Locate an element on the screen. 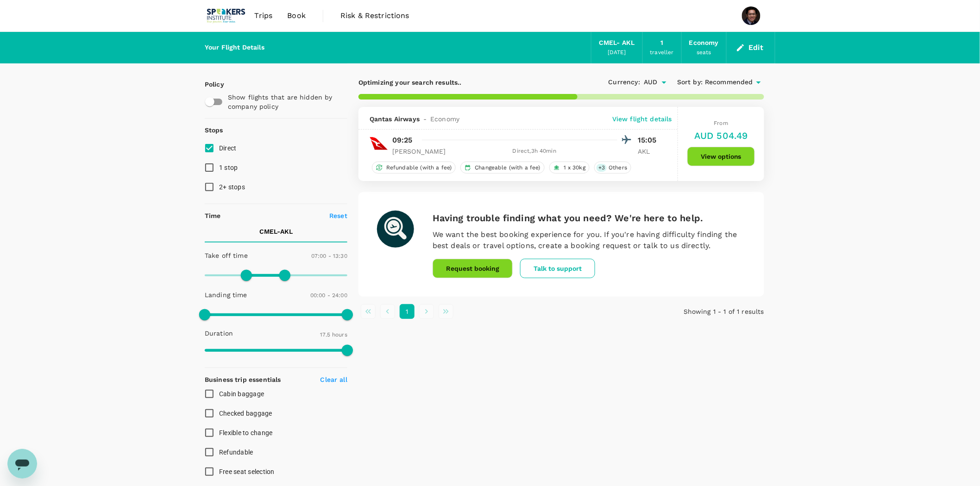  div: CMEL - AKL is located at coordinates (616, 43).